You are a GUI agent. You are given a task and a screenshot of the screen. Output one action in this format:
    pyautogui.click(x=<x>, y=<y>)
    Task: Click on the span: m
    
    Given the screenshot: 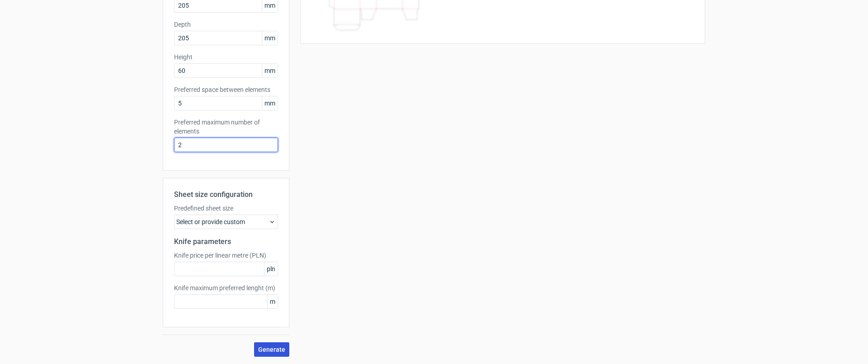 What is the action you would take?
    pyautogui.click(x=272, y=301)
    